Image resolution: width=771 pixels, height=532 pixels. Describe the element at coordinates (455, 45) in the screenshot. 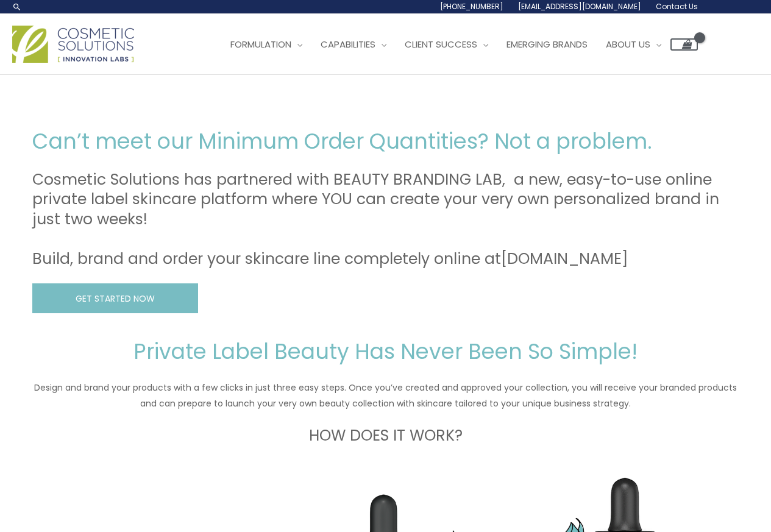

I see `nav: Site Navigation` at that location.